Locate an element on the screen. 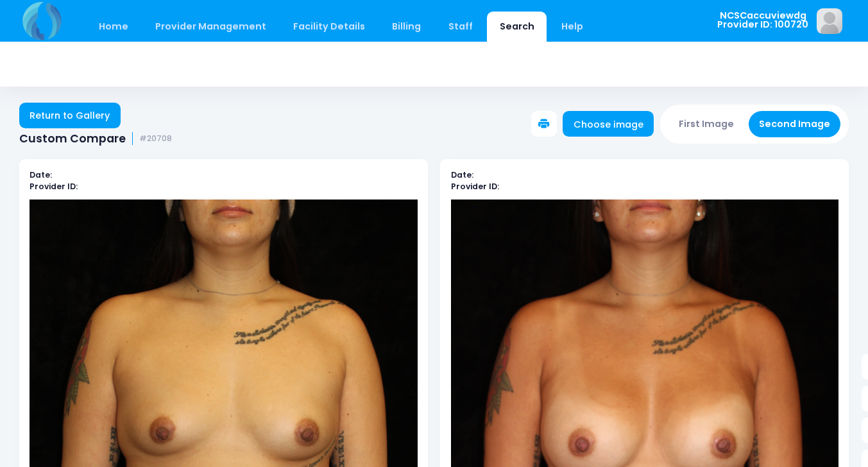 Image resolution: width=868 pixels, height=467 pixels. a: Billing is located at coordinates (406, 26).